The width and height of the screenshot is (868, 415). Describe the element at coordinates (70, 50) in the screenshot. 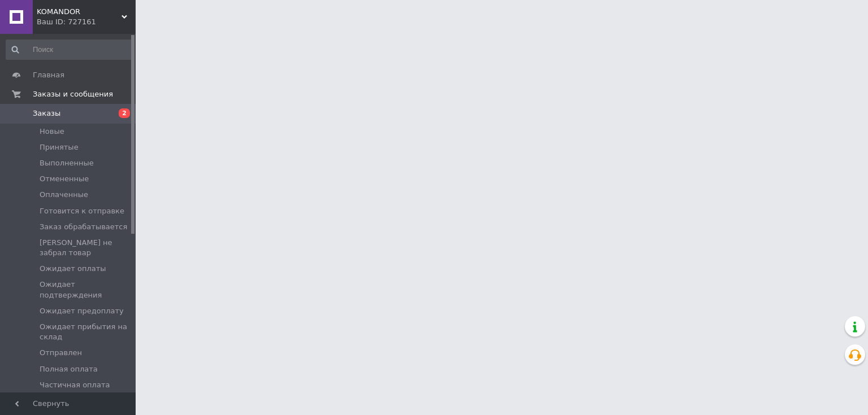

I see `input: Поиск` at that location.